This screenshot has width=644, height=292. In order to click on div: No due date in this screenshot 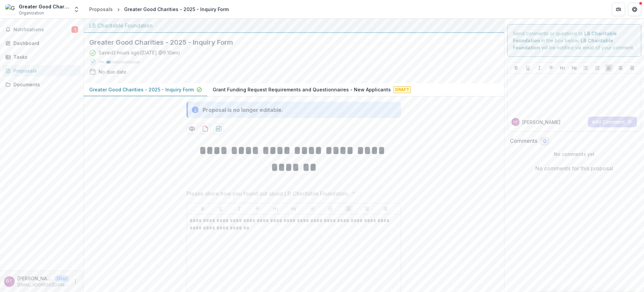, I will do `click(112, 72)`.